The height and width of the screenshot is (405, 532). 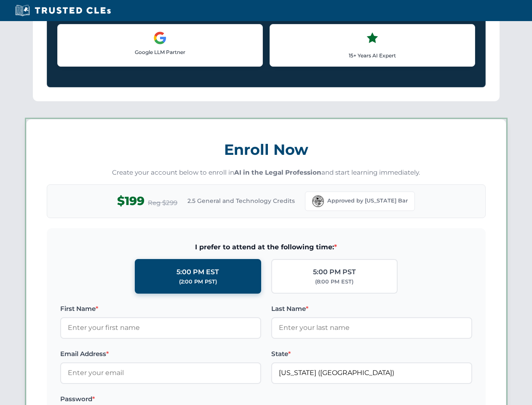 What do you see at coordinates (63, 11) in the screenshot?
I see `img: Trusted CLEs` at bounding box center [63, 11].